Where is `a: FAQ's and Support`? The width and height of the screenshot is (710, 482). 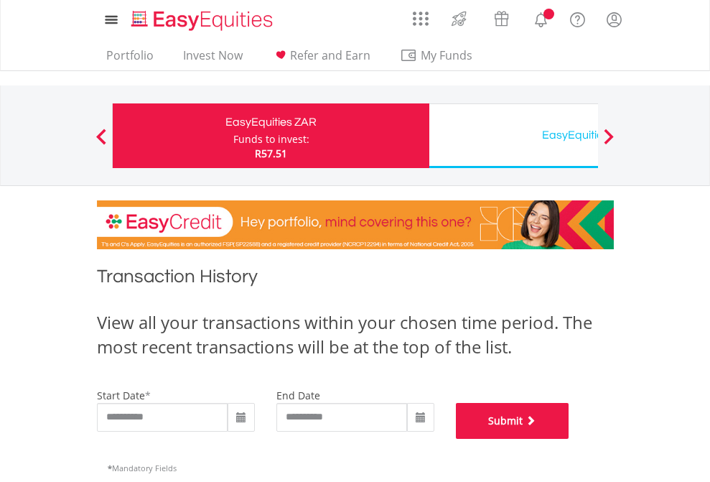 a: FAQ's and Support is located at coordinates (578, 18).